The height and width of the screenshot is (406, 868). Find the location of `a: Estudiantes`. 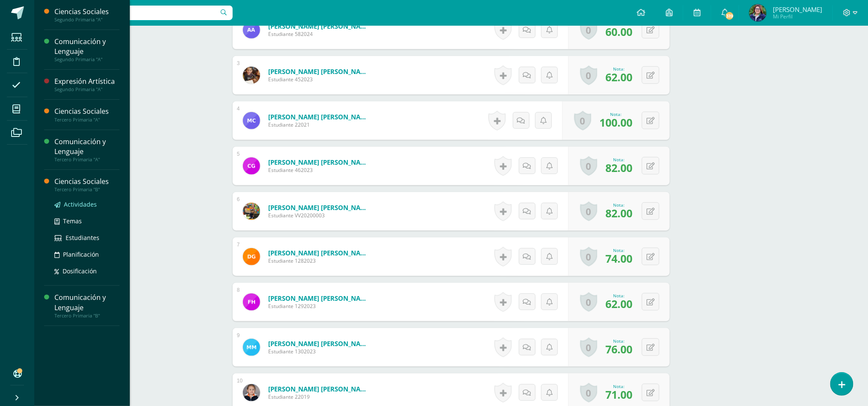

a: Estudiantes is located at coordinates (87, 238).